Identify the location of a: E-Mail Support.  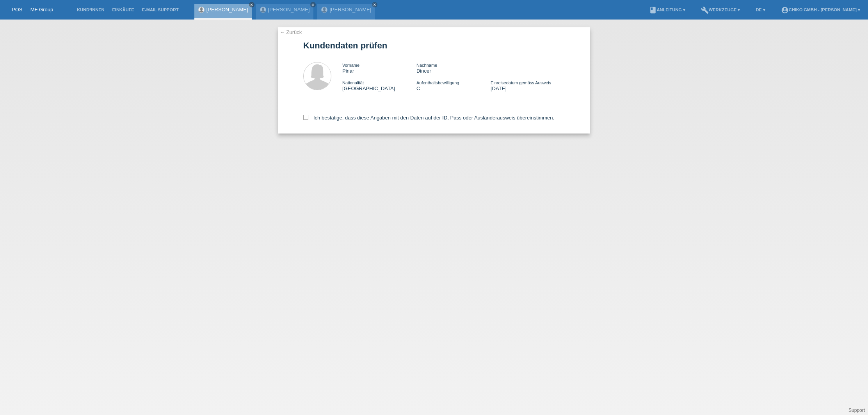
(160, 10).